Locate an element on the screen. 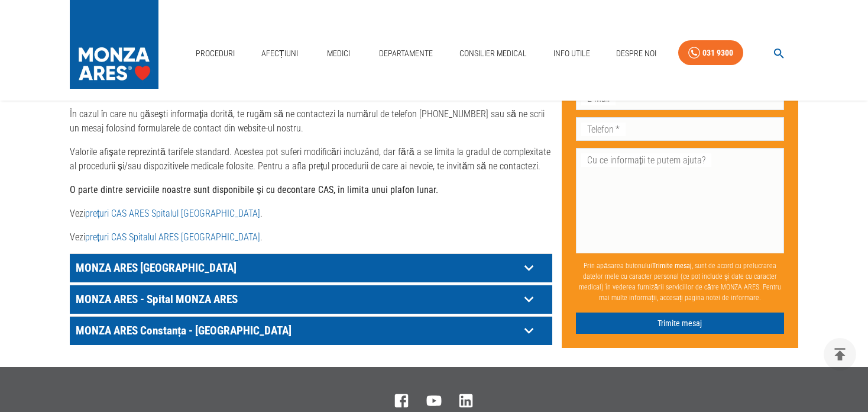 The height and width of the screenshot is (412, 868). button: delete is located at coordinates (840, 354).